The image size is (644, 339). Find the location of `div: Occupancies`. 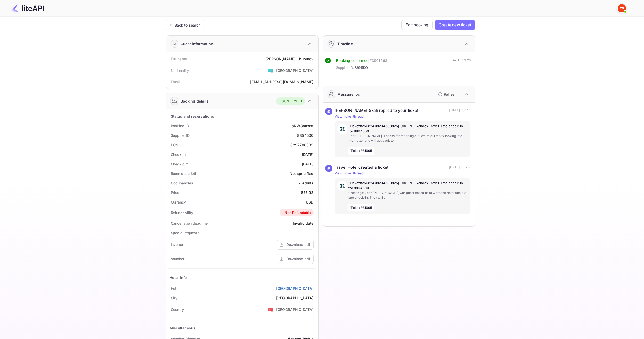

div: Occupancies is located at coordinates (182, 183).